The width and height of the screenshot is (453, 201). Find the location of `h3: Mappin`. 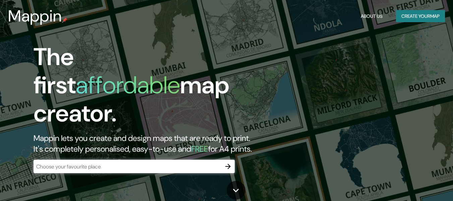

h3: Mappin is located at coordinates (35, 16).